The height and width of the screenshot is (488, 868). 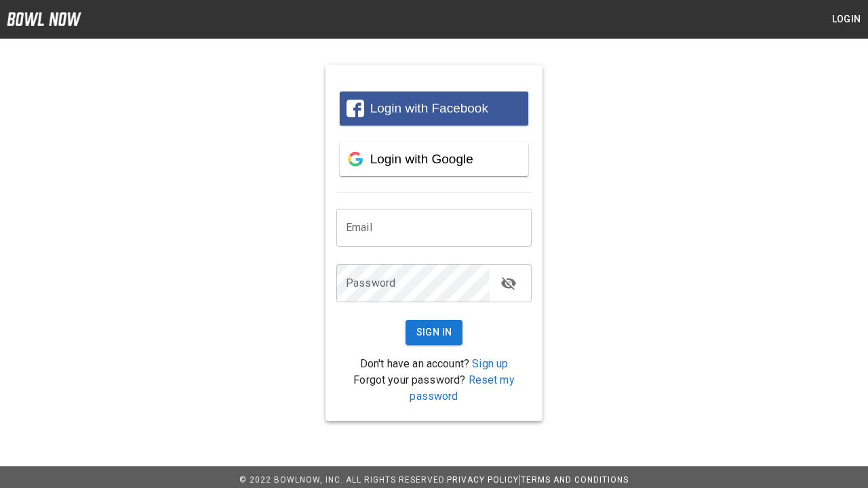 What do you see at coordinates (490, 363) in the screenshot?
I see `a: Sign up` at bounding box center [490, 363].